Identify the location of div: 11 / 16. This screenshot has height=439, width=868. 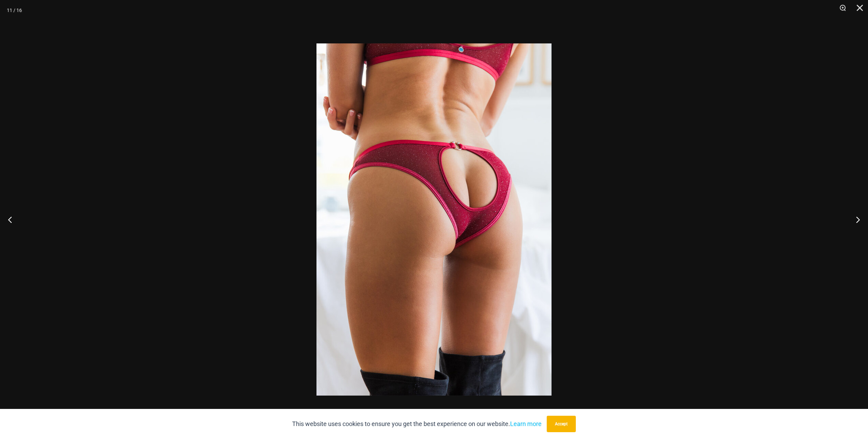
(14, 10).